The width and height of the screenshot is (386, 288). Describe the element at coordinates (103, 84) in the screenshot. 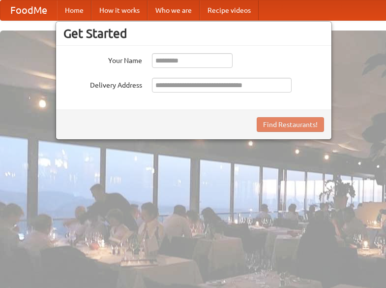

I see `label: Delivery Address` at that location.